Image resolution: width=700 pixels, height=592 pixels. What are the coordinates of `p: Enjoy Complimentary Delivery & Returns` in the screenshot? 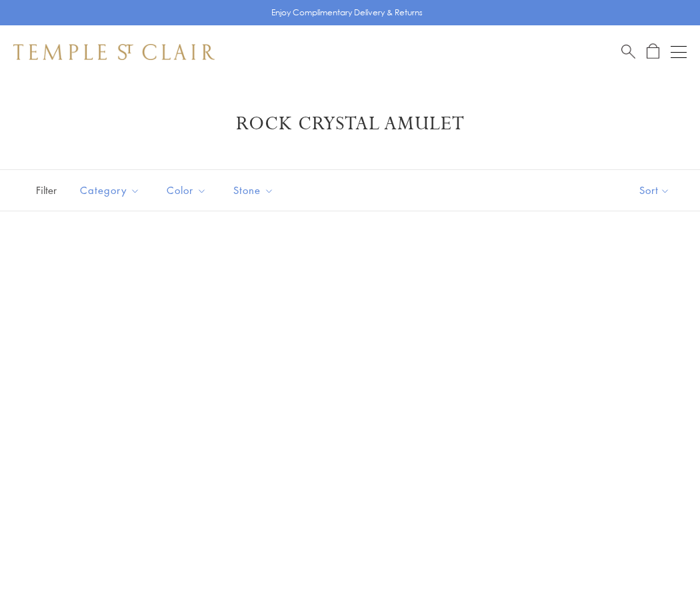 It's located at (347, 13).